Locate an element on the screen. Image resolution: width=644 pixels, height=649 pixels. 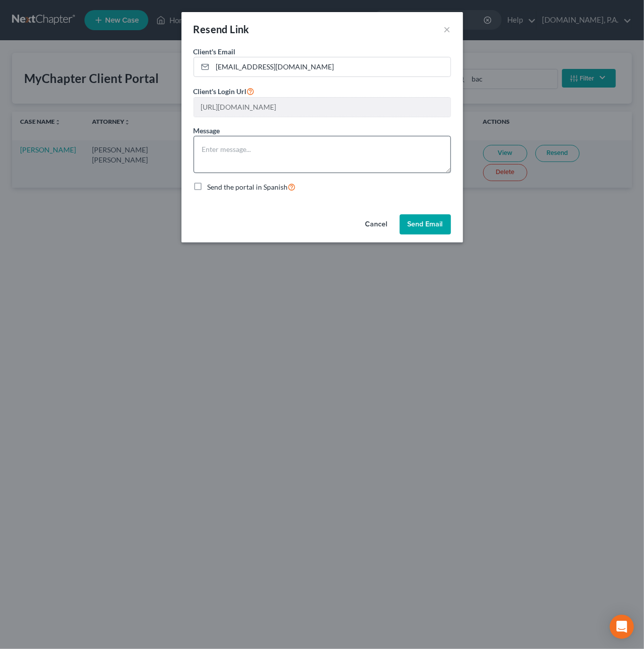
label: Message is located at coordinates (207, 130).